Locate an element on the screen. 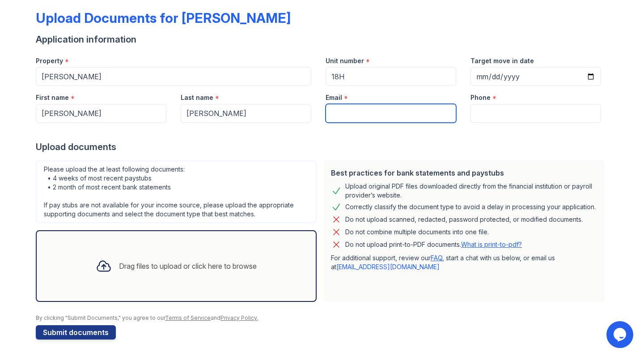 The width and height of the screenshot is (644, 357). button: Submit documents is located at coordinates (76, 332).